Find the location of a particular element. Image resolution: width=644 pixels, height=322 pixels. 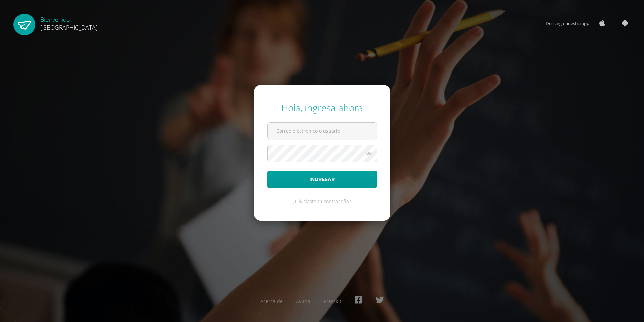

input: Correo electrónico o usuario is located at coordinates (322, 131).